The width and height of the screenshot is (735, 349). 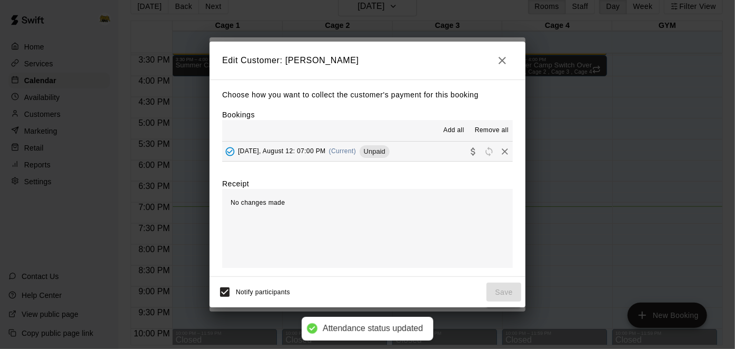 I want to click on button: Add all, so click(x=454, y=131).